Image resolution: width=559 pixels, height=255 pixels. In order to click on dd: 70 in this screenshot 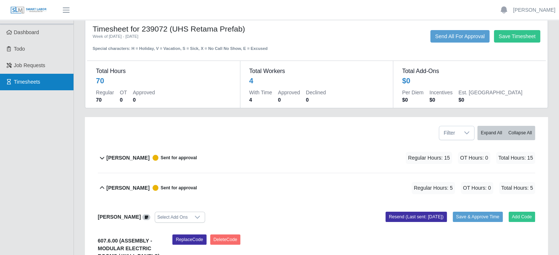, I will do `click(105, 100)`.